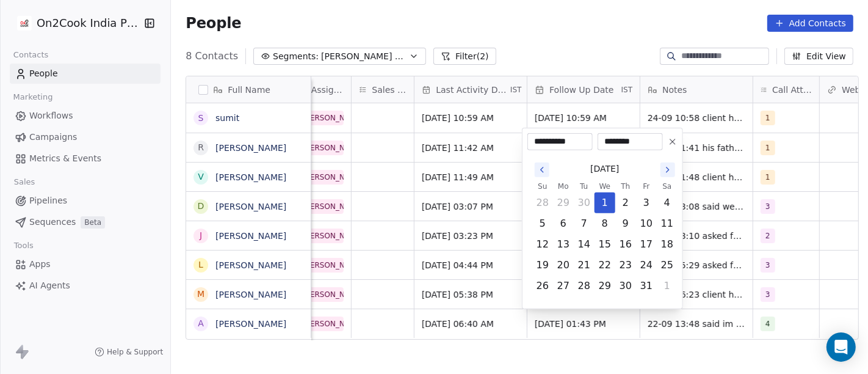 The image size is (868, 374). Describe the element at coordinates (667, 223) in the screenshot. I see `button: Saturday, October 11th, 2025` at that location.